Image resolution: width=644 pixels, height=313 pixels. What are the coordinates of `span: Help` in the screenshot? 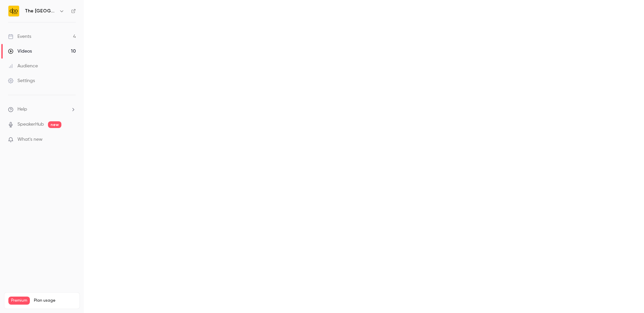 It's located at (22, 109).